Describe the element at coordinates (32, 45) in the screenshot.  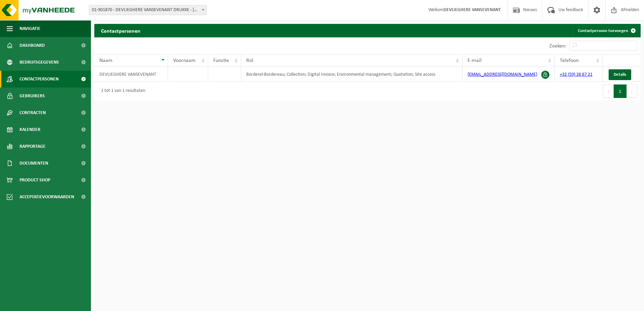
I see `span: Dashboard` at that location.